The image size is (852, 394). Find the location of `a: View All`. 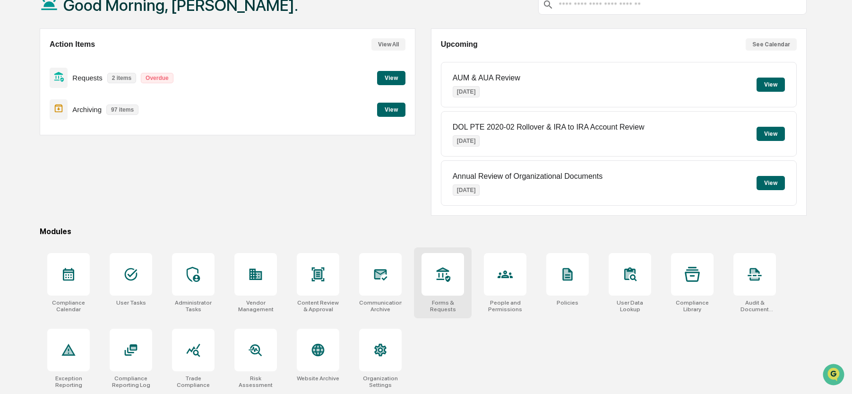

a: View All is located at coordinates (388, 44).